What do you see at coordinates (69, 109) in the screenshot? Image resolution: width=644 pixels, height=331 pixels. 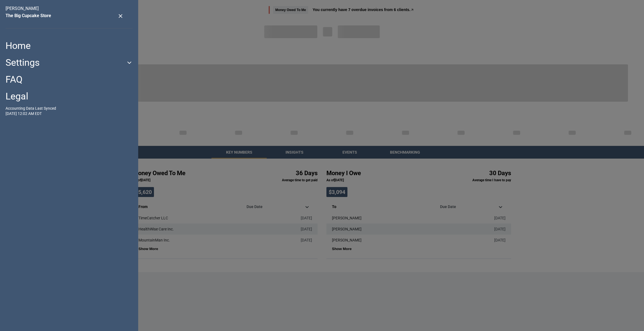 I see `p: Accounting Data Last Synced` at bounding box center [69, 109].